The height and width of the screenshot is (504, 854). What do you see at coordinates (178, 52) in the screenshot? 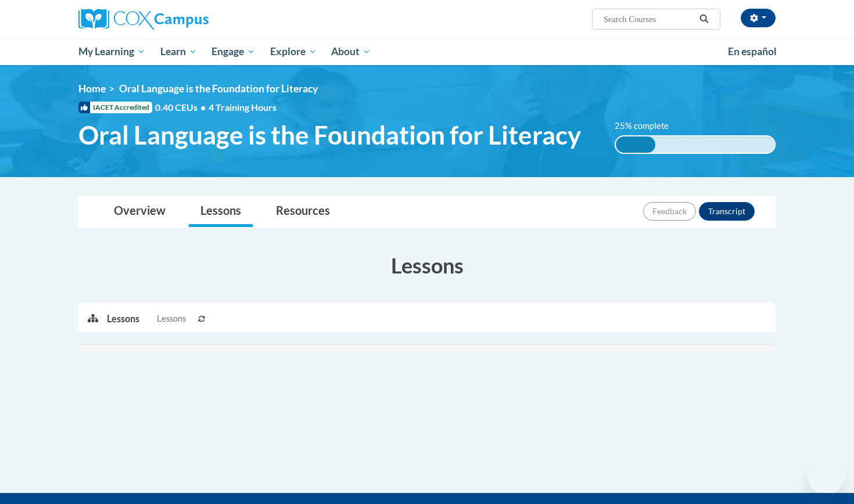
I see `a: Learn` at bounding box center [178, 52].